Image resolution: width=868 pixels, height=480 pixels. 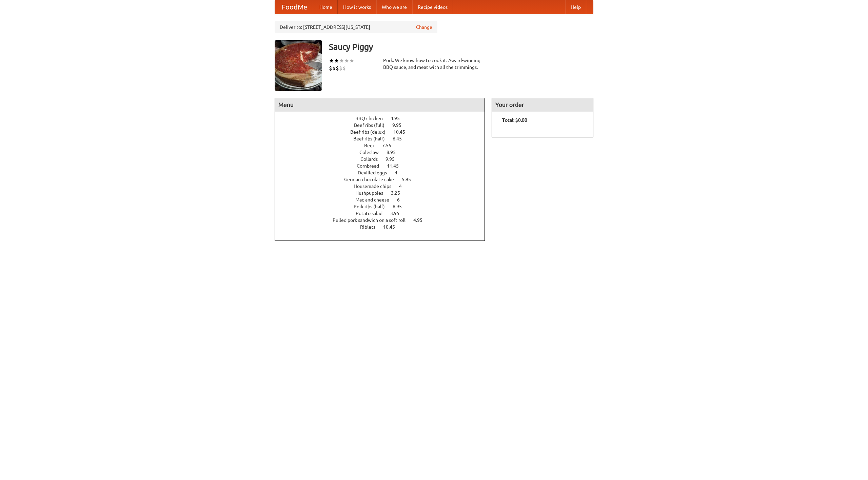 What do you see at coordinates (433, 7) in the screenshot?
I see `a: Recipe videos` at bounding box center [433, 7].